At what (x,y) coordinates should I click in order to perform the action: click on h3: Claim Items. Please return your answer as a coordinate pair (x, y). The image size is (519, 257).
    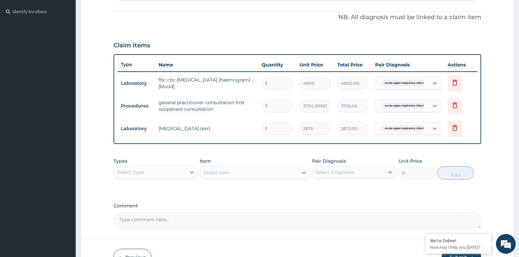
    Looking at the image, I should click on (132, 46).